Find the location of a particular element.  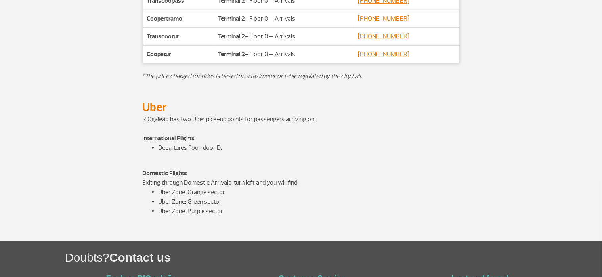

em: *The price charged for rides is based on a taximeter or table regulated by the city hall. is located at coordinates (252, 76).